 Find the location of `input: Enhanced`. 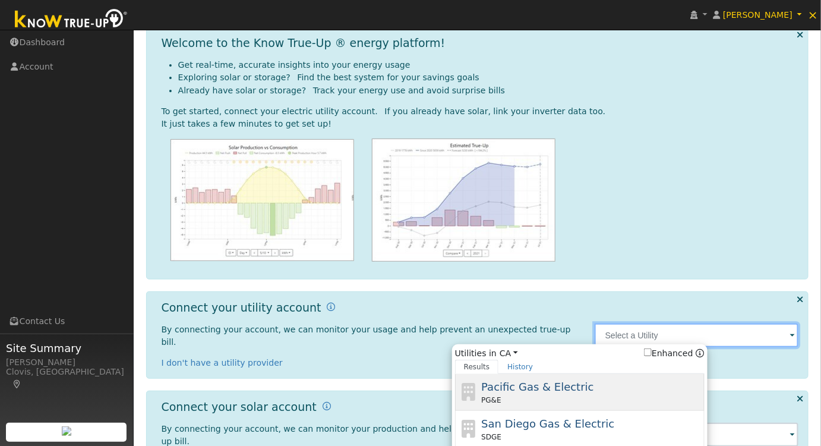

input: Enhanced is located at coordinates (648, 352).